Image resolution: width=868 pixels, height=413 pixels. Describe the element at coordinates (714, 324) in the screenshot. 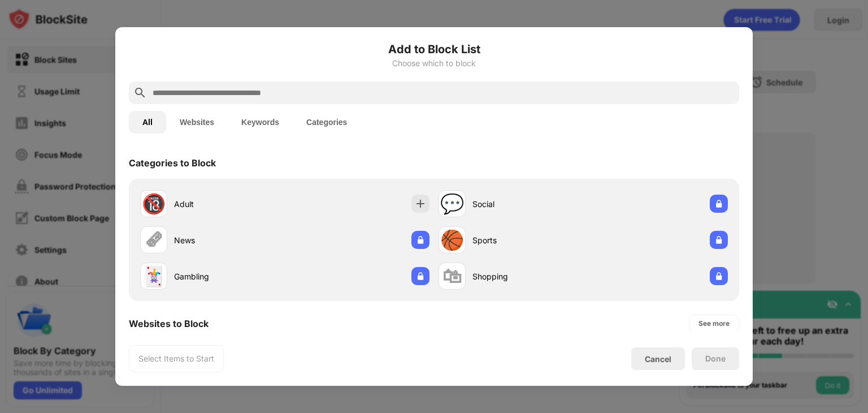

I see `div: See more` at that location.